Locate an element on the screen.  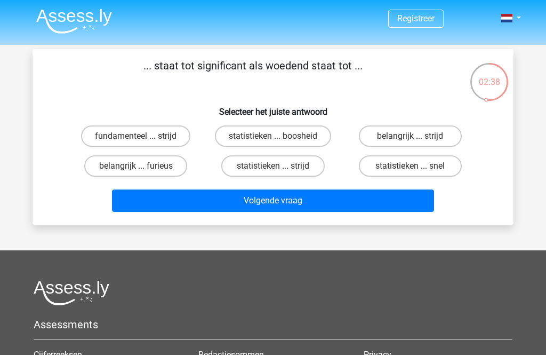
label: belangrijk ... furieus is located at coordinates (135, 166).